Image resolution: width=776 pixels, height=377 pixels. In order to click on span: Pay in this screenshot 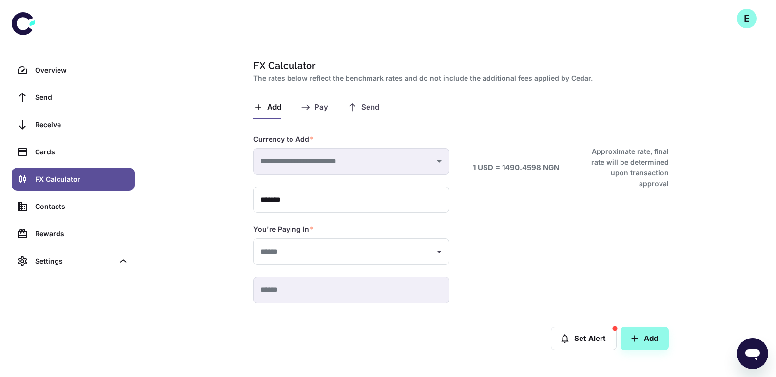, I will do `click(321, 107)`.